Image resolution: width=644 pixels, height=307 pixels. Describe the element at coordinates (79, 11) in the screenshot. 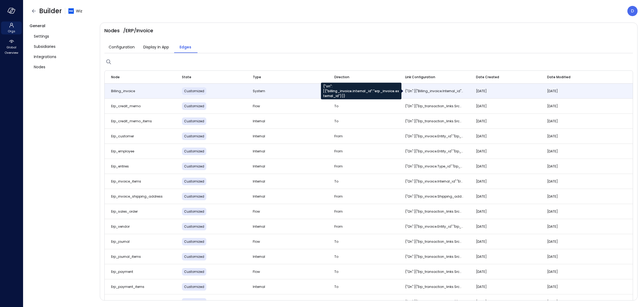

I see `span: Wiz` at that location.